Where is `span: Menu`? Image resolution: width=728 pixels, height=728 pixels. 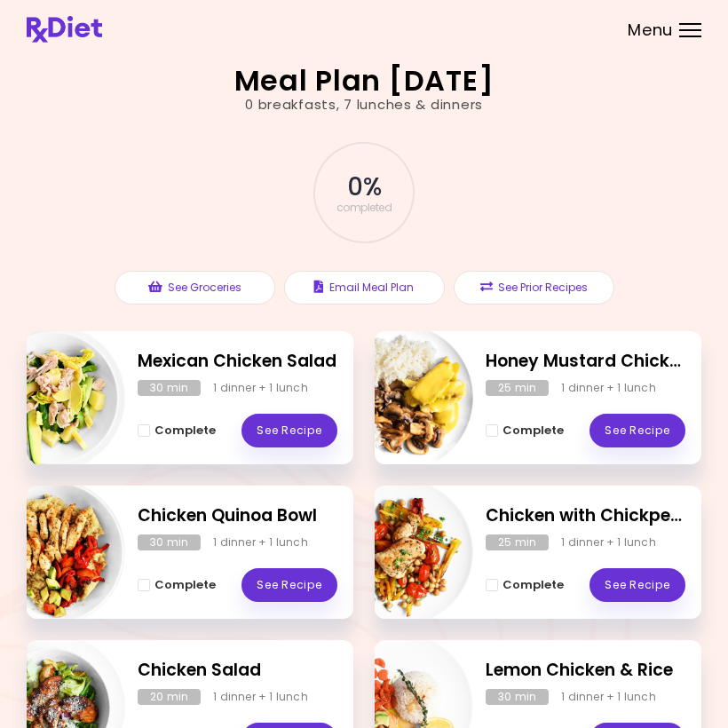
span: Menu is located at coordinates (650, 30).